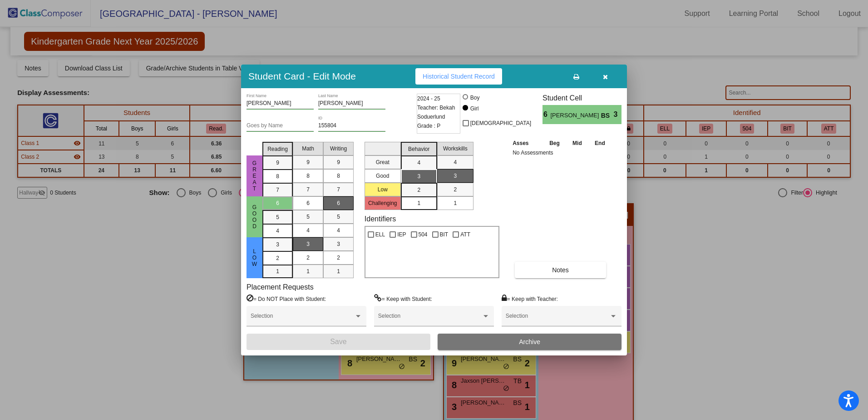 This screenshot has width=868, height=420. What do you see at coordinates (526, 143) in the screenshot?
I see `th: Asses` at bounding box center [526, 143].